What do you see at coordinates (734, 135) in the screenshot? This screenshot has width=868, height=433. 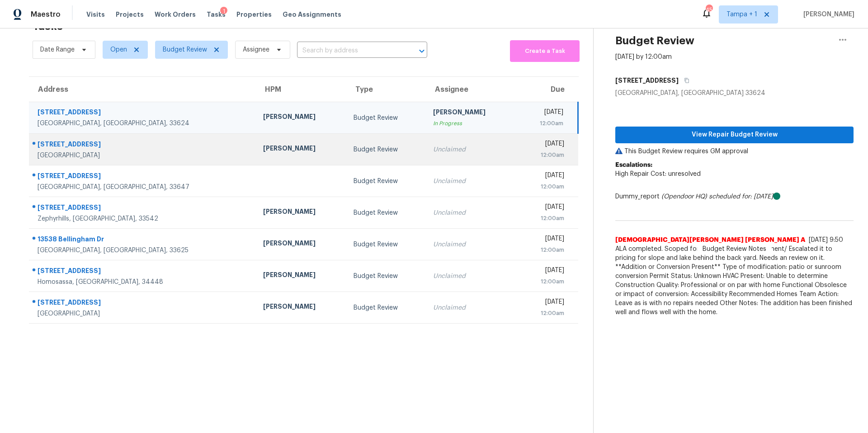 I see `button: View Repair Budget Review` at bounding box center [734, 135].